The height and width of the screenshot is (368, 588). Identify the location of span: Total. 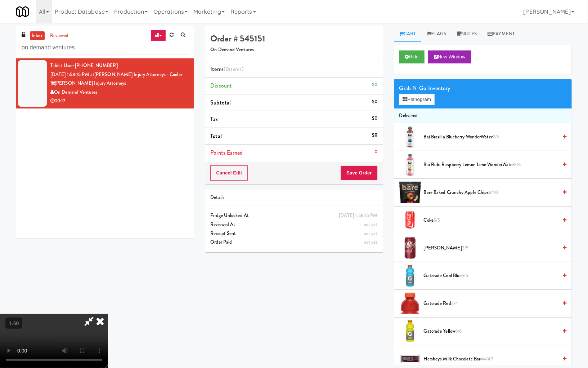
(216, 136).